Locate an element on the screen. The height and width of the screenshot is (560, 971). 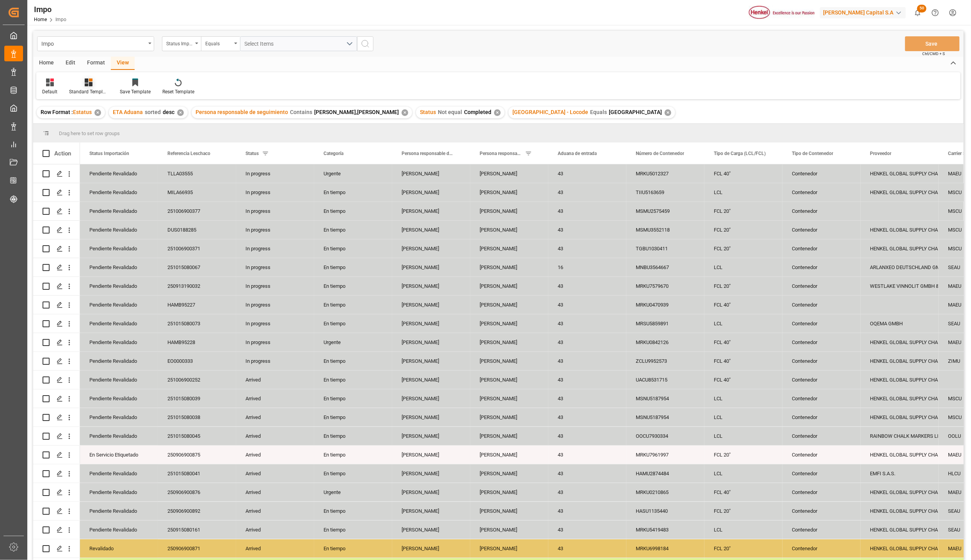
div: En Servicio Etiquetado is located at coordinates (119, 455).